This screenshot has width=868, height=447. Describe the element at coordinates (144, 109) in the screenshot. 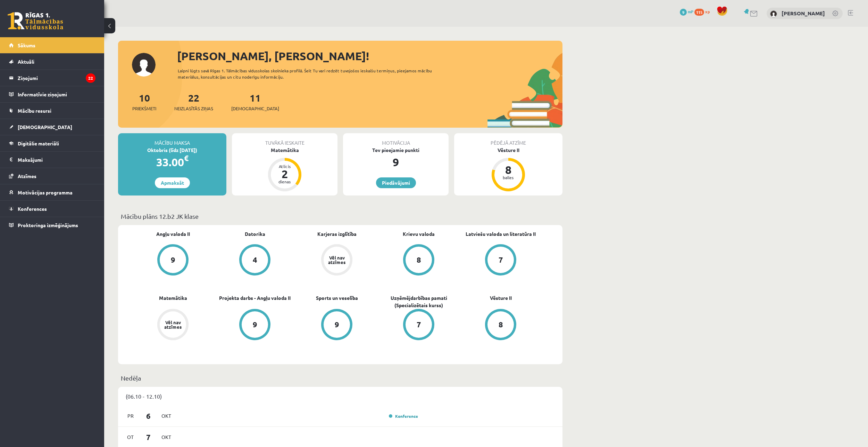

I see `span: Priekšmeti` at that location.